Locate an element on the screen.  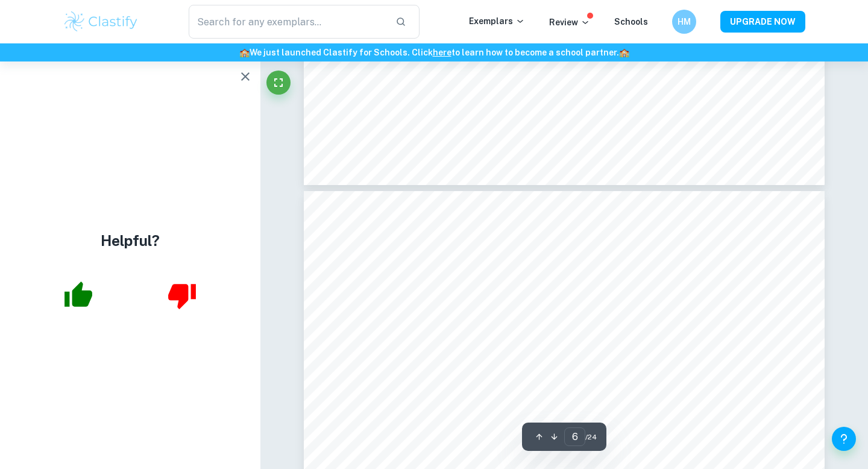
a: here is located at coordinates (442, 53).